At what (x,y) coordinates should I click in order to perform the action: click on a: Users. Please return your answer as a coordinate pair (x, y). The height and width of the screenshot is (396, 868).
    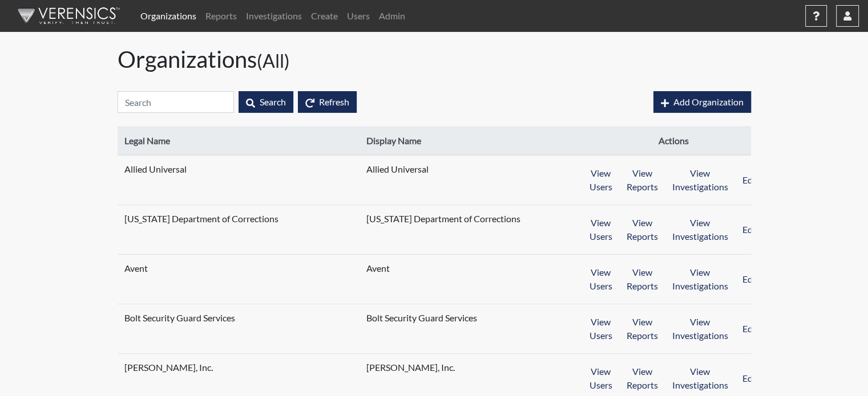
    Looking at the image, I should click on (359, 16).